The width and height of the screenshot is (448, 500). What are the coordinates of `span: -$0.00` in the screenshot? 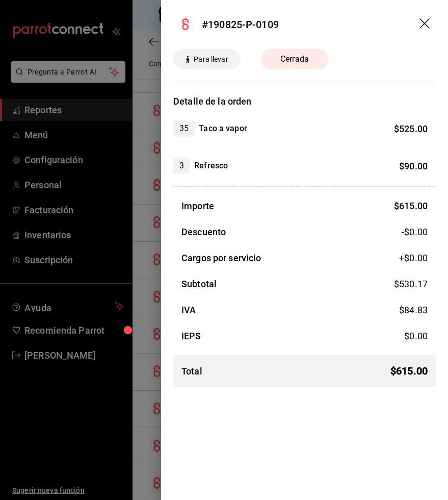 It's located at (414, 232).